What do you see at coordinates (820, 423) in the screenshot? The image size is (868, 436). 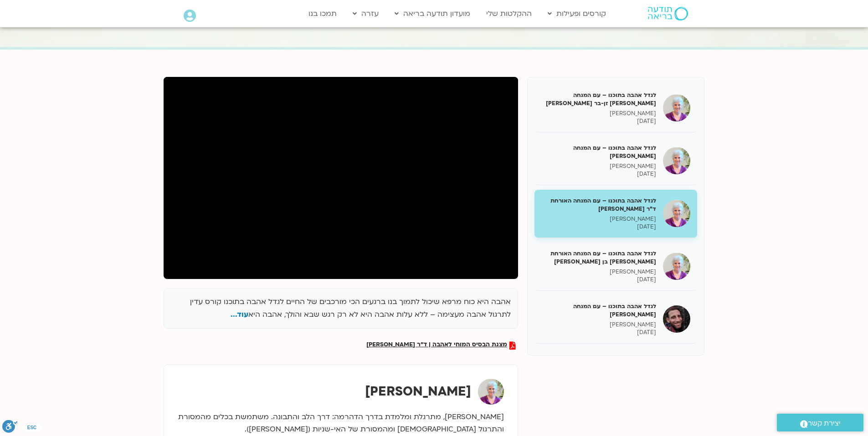 I see `a: יצירת קשר` at bounding box center [820, 423].